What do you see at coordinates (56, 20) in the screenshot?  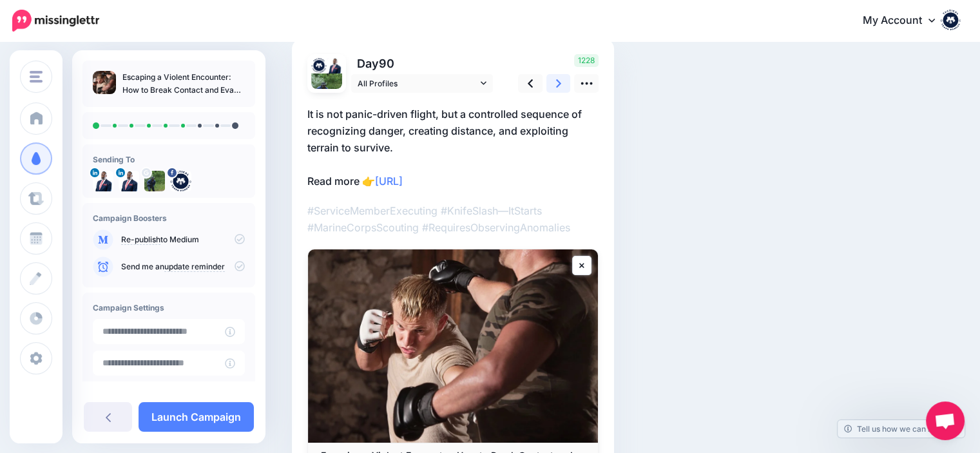 I see `img: Missinglettr` at bounding box center [56, 20].